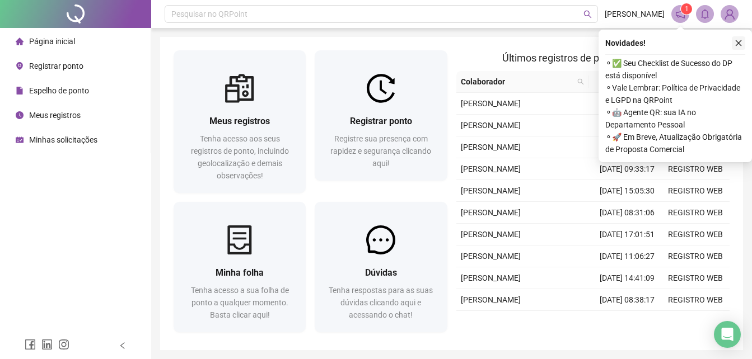  I want to click on span: Tenha acesso a sua folha de ponto a qualquer momento. Basta clicar aqui!, so click(240, 303).